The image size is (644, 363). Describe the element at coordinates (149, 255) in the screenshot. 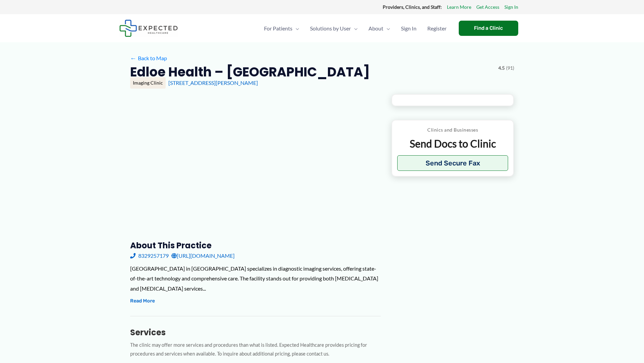

I see `a: 8329257179` at that location.